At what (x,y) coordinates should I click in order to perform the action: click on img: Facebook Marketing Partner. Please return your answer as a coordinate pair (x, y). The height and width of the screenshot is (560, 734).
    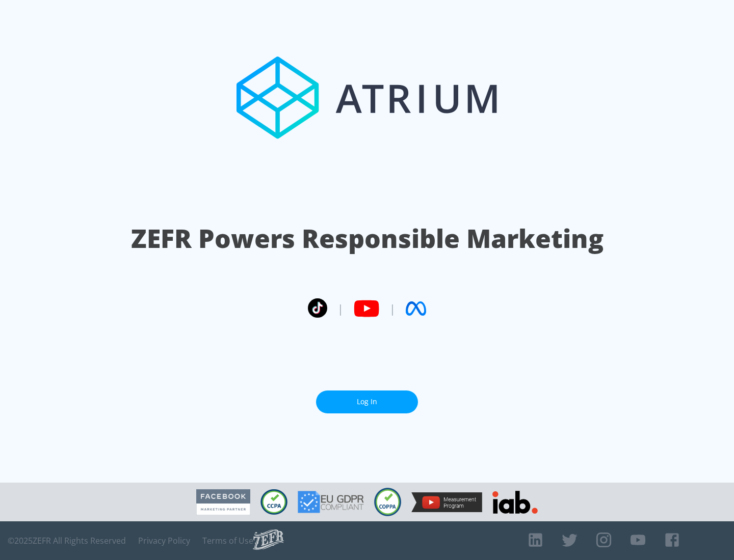
    Looking at the image, I should click on (223, 503).